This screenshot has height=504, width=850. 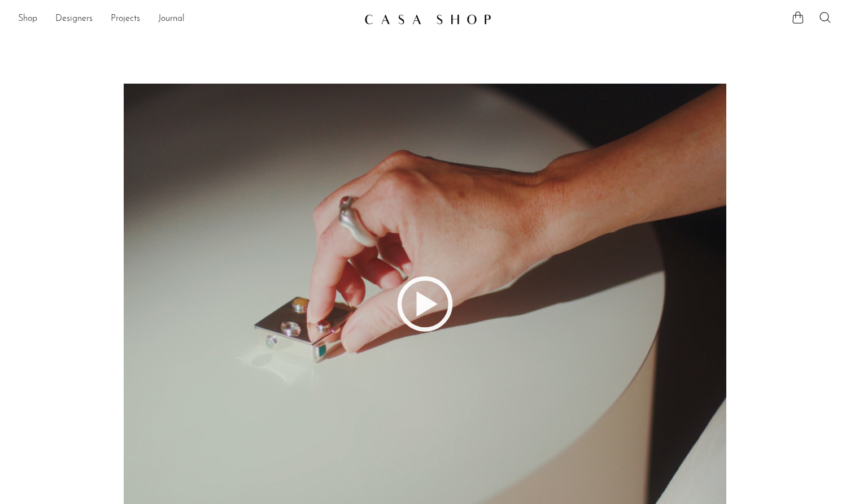 I want to click on a: Projects, so click(x=125, y=19).